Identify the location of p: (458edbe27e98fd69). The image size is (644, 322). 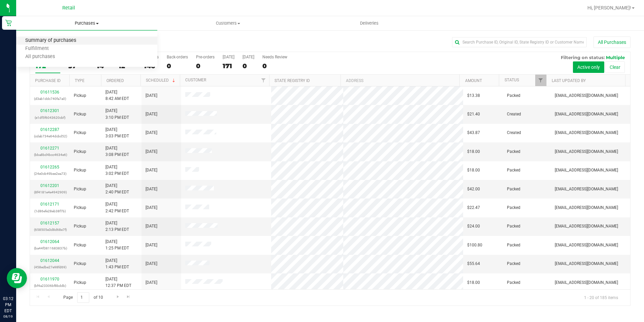
(50, 267).